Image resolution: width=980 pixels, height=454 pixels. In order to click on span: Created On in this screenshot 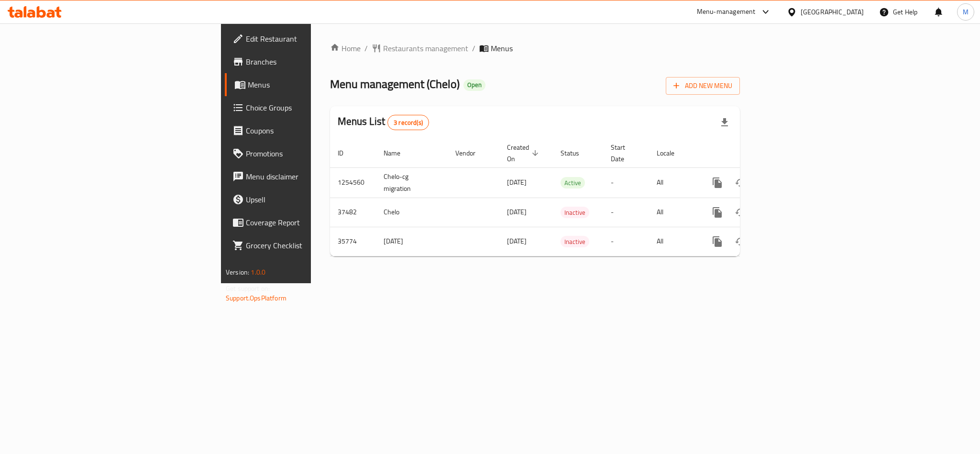, I will do `click(524, 153)`.